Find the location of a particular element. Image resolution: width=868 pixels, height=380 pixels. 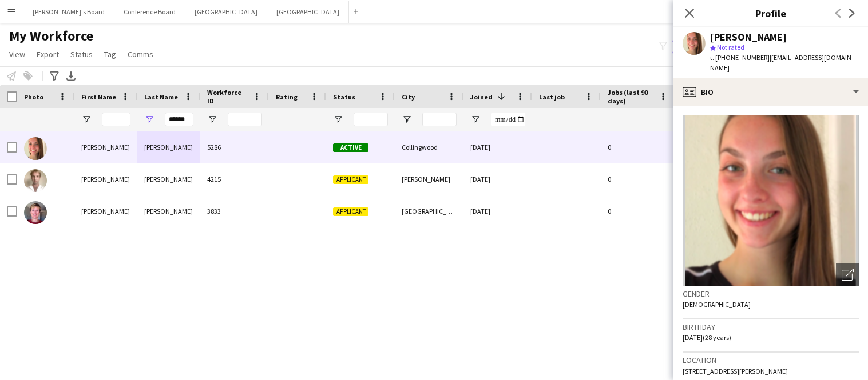

a: Comms is located at coordinates (140, 54).